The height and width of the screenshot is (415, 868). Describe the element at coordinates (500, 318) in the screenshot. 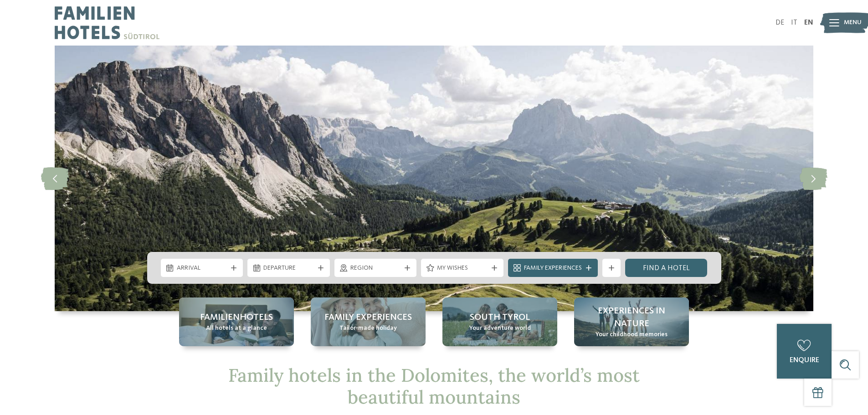

I see `span: South Tyrol` at that location.